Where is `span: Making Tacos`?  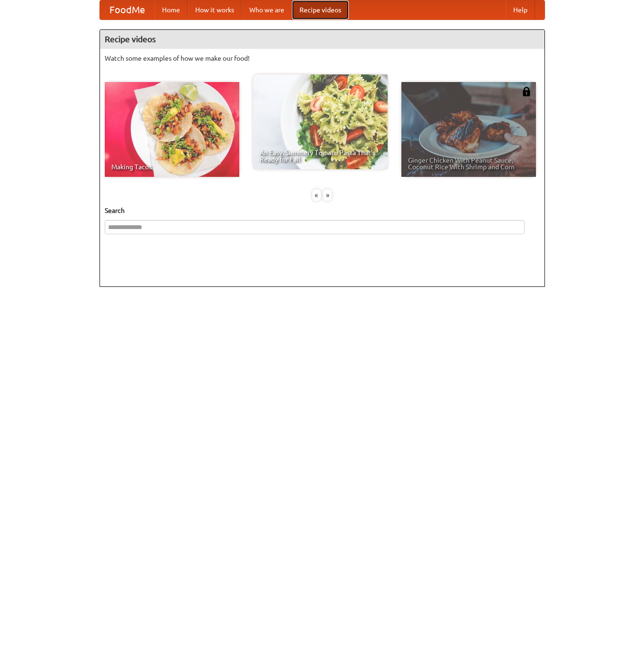
span: Making Tacos is located at coordinates (172, 167).